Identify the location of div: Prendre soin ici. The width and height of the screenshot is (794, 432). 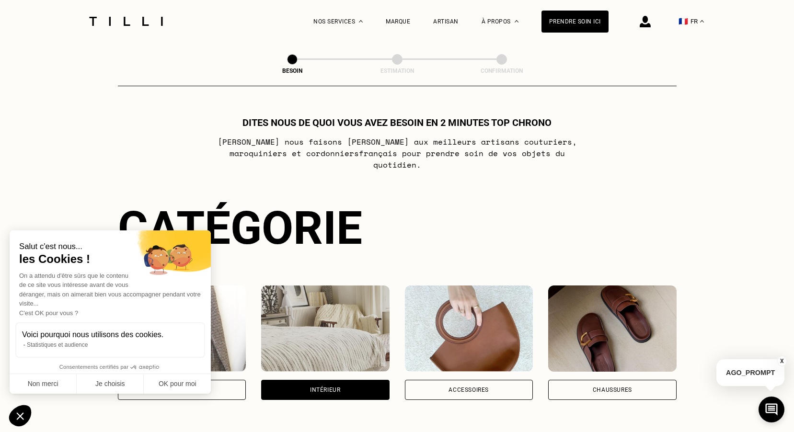
(575, 22).